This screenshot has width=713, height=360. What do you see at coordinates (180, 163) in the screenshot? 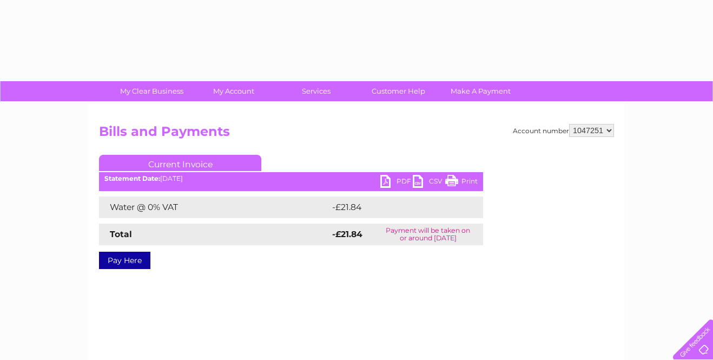
I see `a: Current Invoice` at bounding box center [180, 163].